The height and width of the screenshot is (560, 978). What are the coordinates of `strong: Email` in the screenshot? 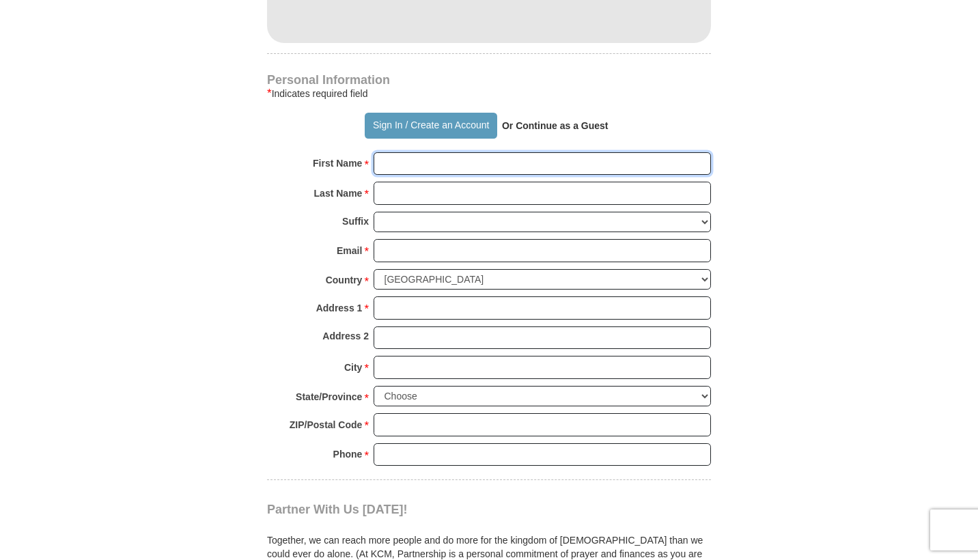 It's located at (349, 250).